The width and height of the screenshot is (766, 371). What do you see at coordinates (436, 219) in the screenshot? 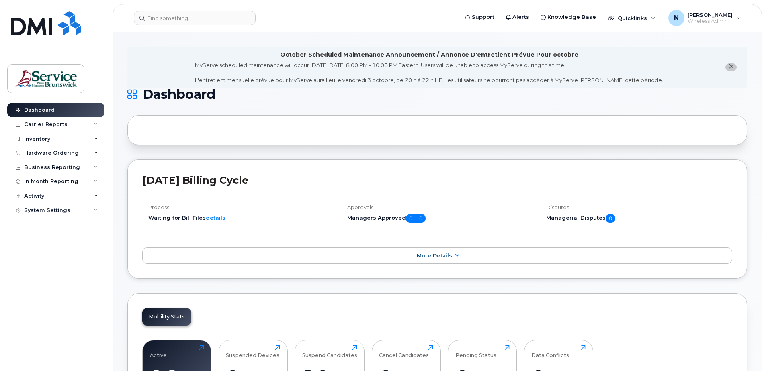
I see `h5: Managers Approved` at bounding box center [436, 219].